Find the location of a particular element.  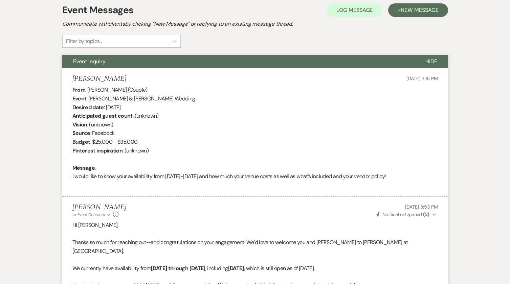

span: Event Inquiry is located at coordinates (89, 61).